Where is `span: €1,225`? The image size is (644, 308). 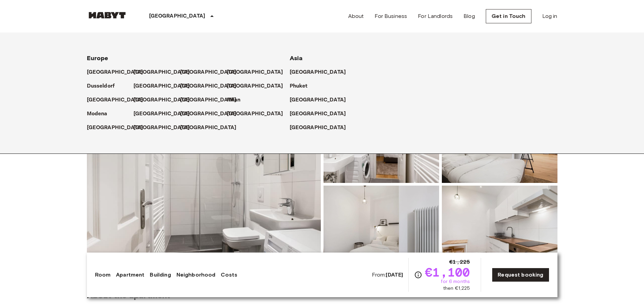
span: €1,225 is located at coordinates (459, 262).